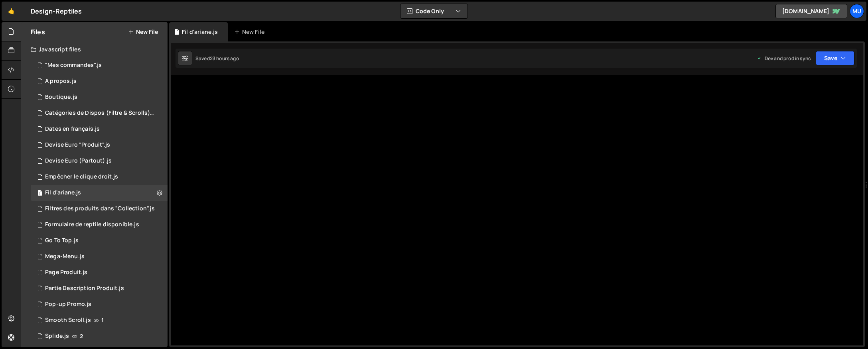 This screenshot has height=349, width=868. I want to click on div: Saved, so click(217, 58).